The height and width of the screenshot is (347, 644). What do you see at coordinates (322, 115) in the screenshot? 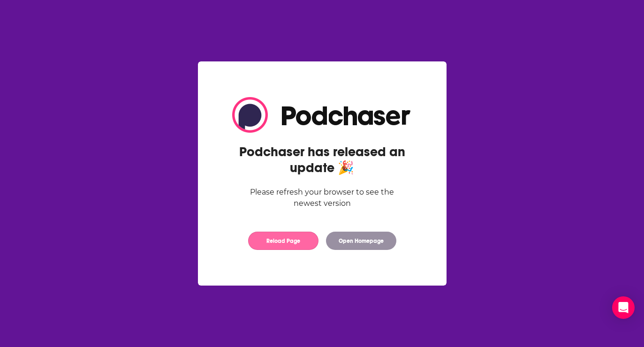
I see `img: Logo` at bounding box center [322, 115].